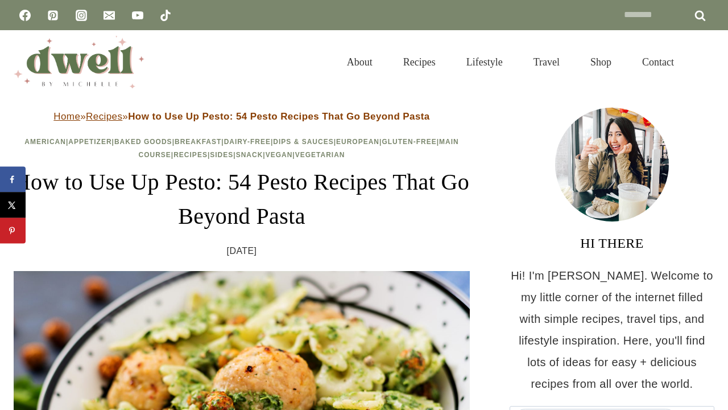  Describe the element at coordinates (221, 155) in the screenshot. I see `a: Sides` at that location.